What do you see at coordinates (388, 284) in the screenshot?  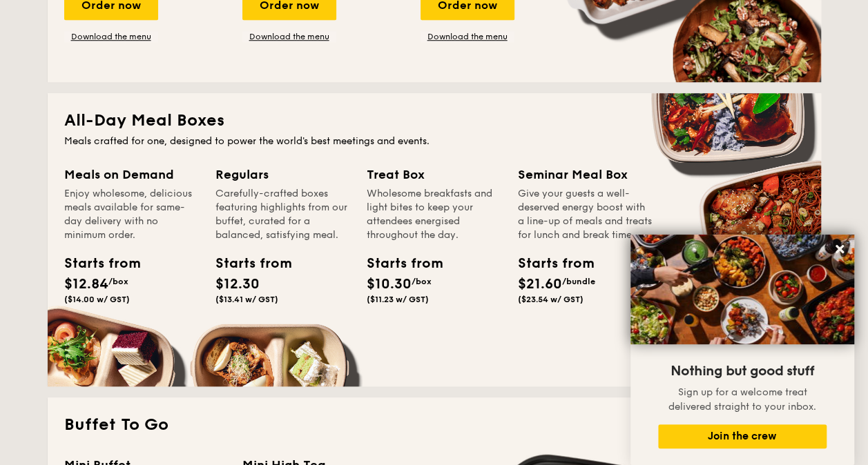 I see `span: $10.30` at bounding box center [388, 284].